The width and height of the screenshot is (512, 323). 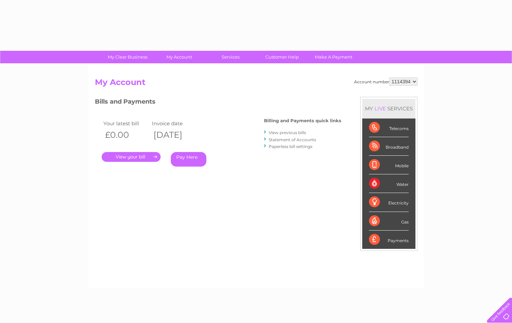 What do you see at coordinates (292, 140) in the screenshot?
I see `a: Statement of Accounts` at bounding box center [292, 140].